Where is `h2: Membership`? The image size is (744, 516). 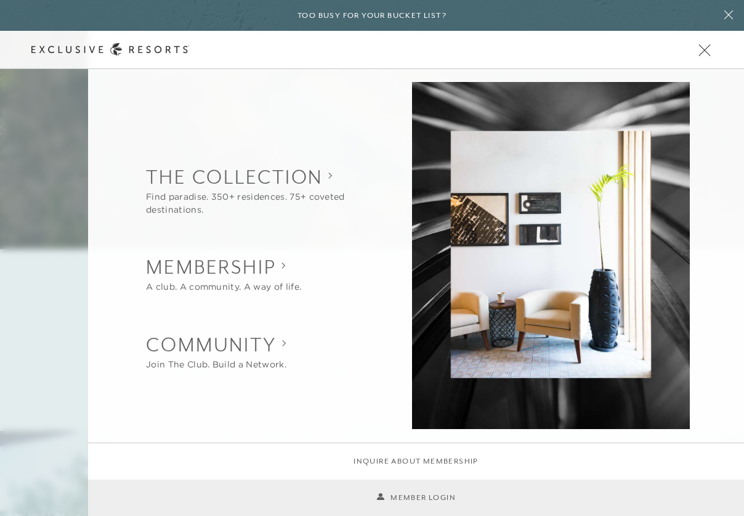 h2: Membership is located at coordinates (224, 267).